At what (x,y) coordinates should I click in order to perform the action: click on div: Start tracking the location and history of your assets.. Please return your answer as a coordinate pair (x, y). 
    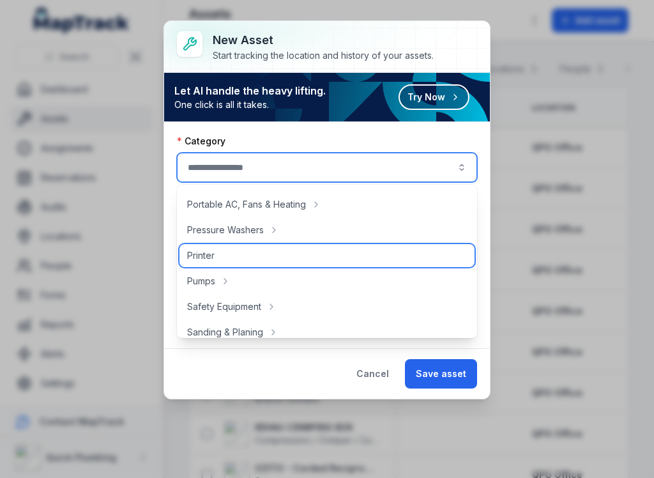
    Looking at the image, I should click on (323, 56).